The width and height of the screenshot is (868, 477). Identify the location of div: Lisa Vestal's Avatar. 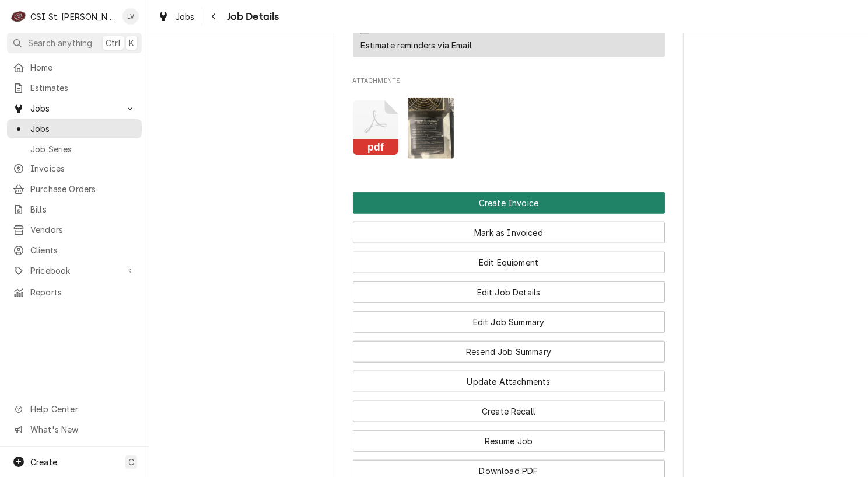
(131, 17).